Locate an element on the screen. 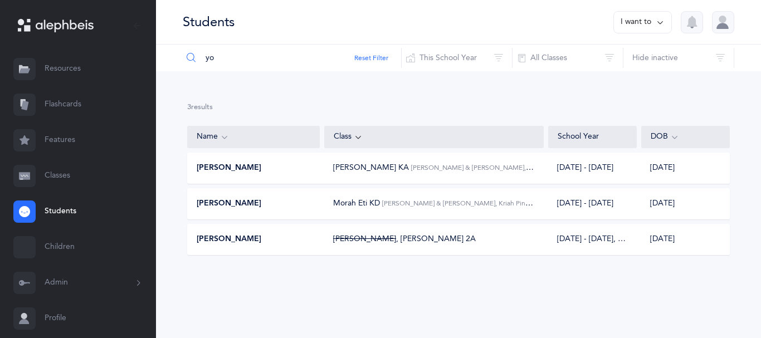 The width and height of the screenshot is (761, 338). button: All Classes is located at coordinates (568, 58).